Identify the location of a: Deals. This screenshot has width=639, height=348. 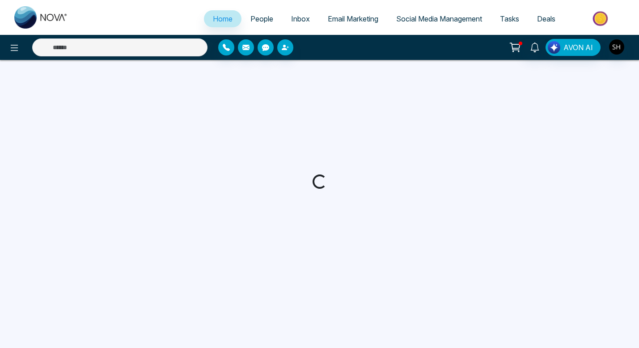
(546, 19).